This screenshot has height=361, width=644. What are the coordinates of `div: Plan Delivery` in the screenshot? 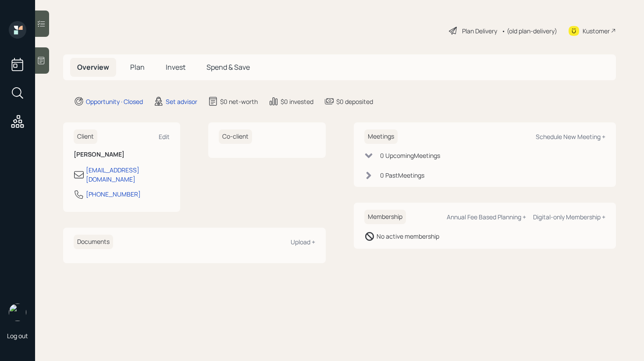 It's located at (480, 31).